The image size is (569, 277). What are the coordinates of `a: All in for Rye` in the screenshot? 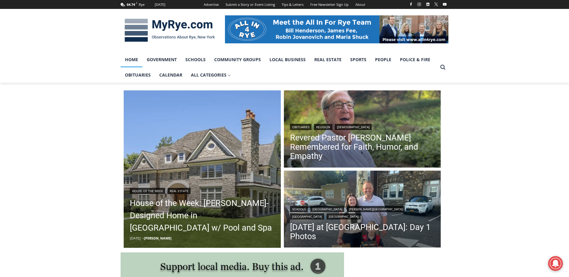 It's located at (337, 29).